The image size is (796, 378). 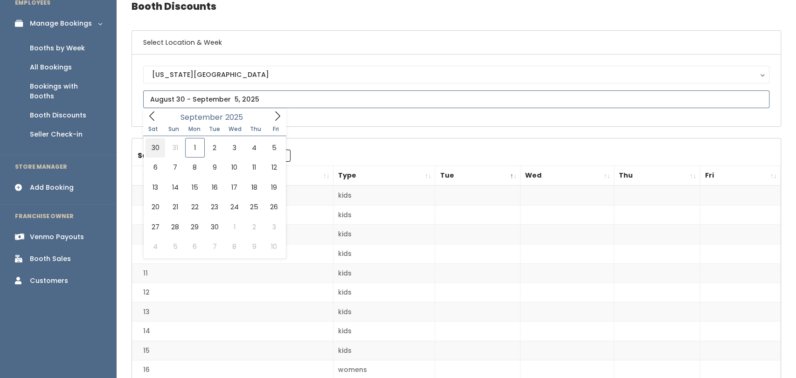 I want to click on div: Venmo Payouts, so click(x=57, y=237).